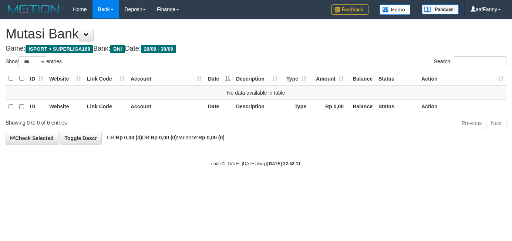 This screenshot has height=241, width=512. Describe the element at coordinates (166, 78) in the screenshot. I see `th: Account: activate to sort column ascending` at that location.